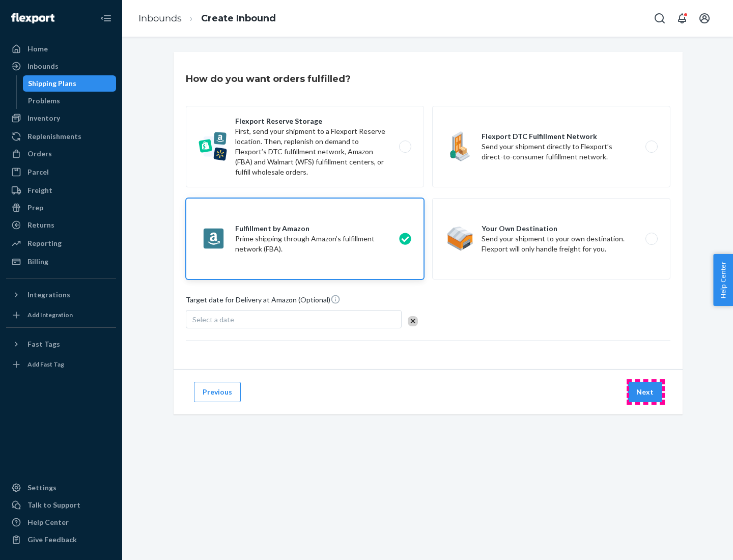  What do you see at coordinates (61, 191) in the screenshot?
I see `a: Freight` at bounding box center [61, 191].